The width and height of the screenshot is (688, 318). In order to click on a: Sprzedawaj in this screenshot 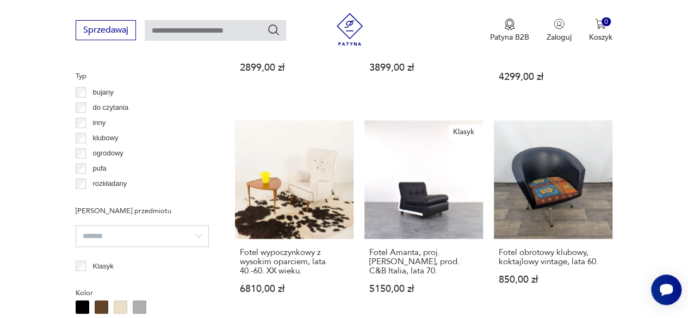, I will do `click(105, 31)`.